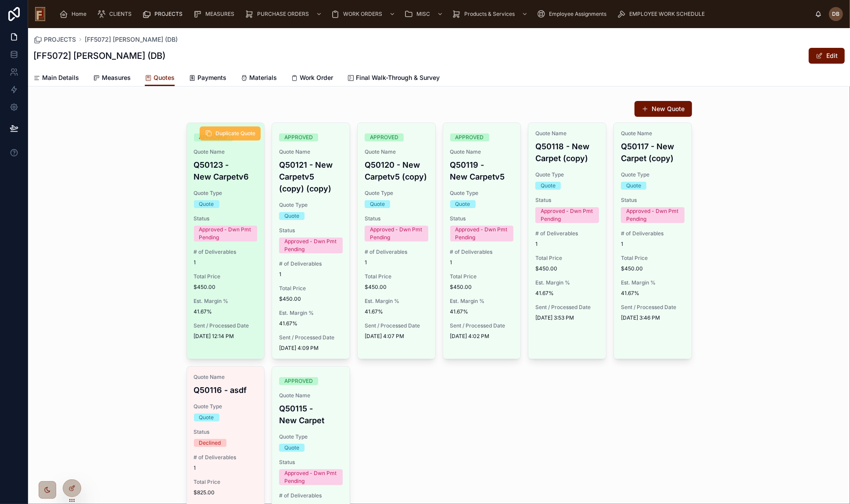 The image size is (850, 504). Describe the element at coordinates (567, 240) in the screenshot. I see `a: Quote NameQ50118 - New Carpet (copy)Quote TypeQuoteStatusApproved - Dwn Pmt Pending# of Deliverab...` at that location.